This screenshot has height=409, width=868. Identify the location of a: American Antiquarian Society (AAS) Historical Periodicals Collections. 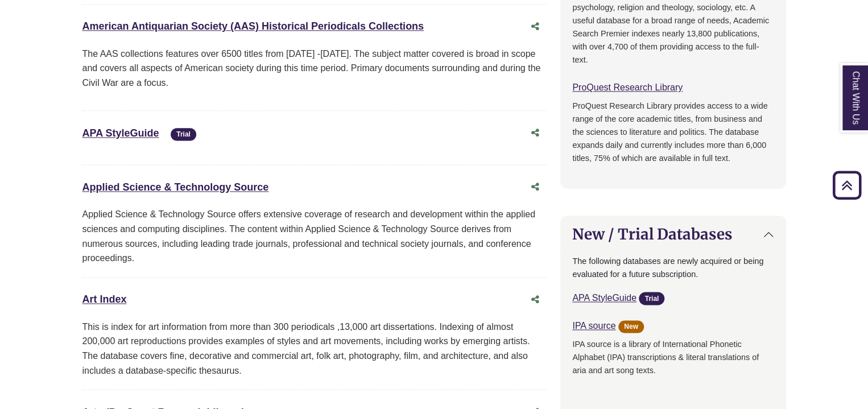
(252, 26).